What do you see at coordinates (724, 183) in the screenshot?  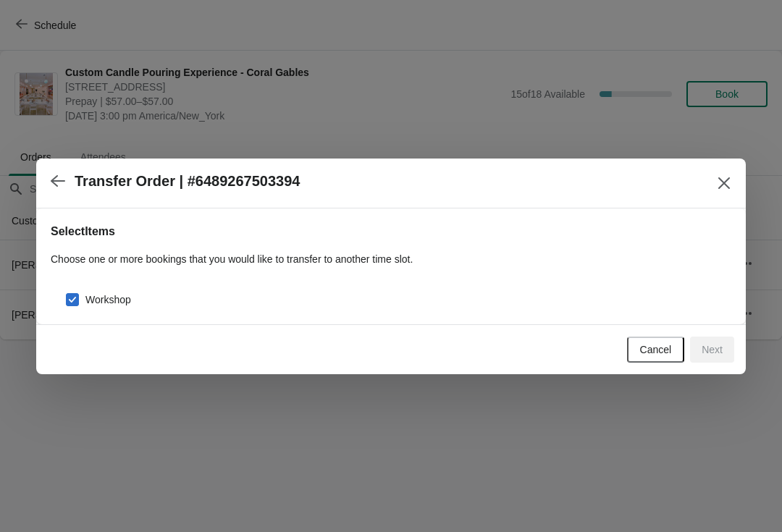 I see `button: Close` at bounding box center [724, 183].